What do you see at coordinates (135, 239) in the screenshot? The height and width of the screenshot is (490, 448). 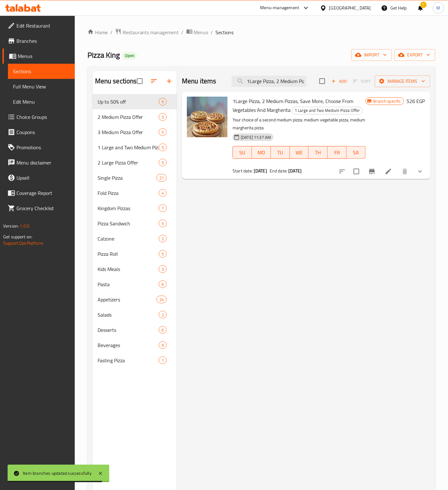 I see `div: Calzone2` at bounding box center [135, 239].